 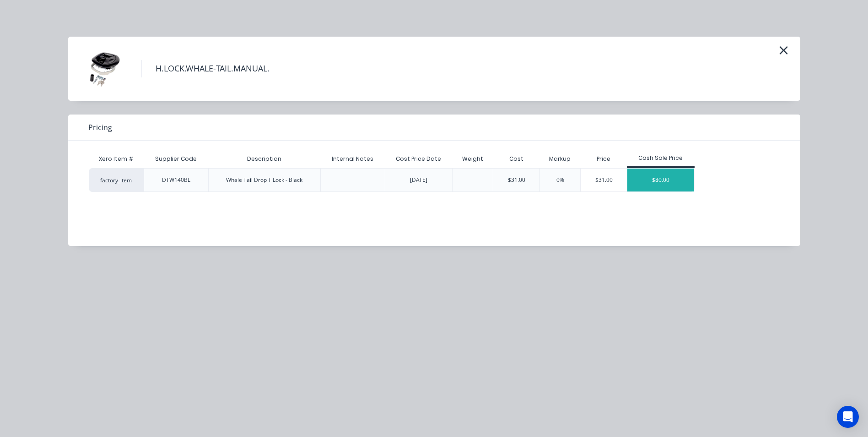 I want to click on div: Weight, so click(x=473, y=159).